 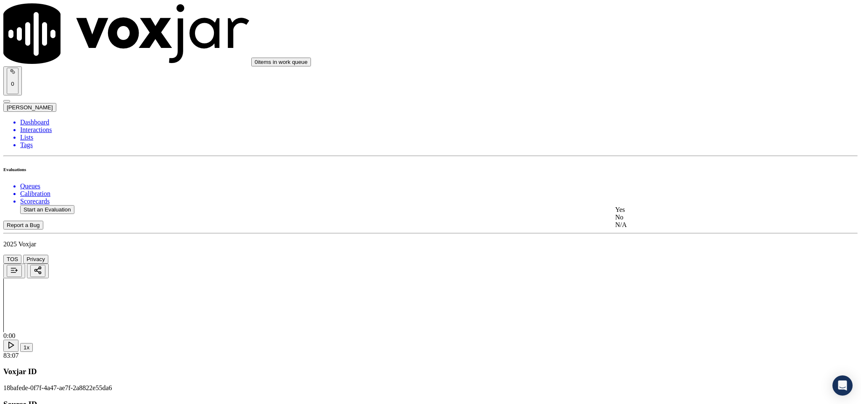 What do you see at coordinates (430, 169) in the screenshot?
I see `h6: Evaluations` at bounding box center [430, 169].